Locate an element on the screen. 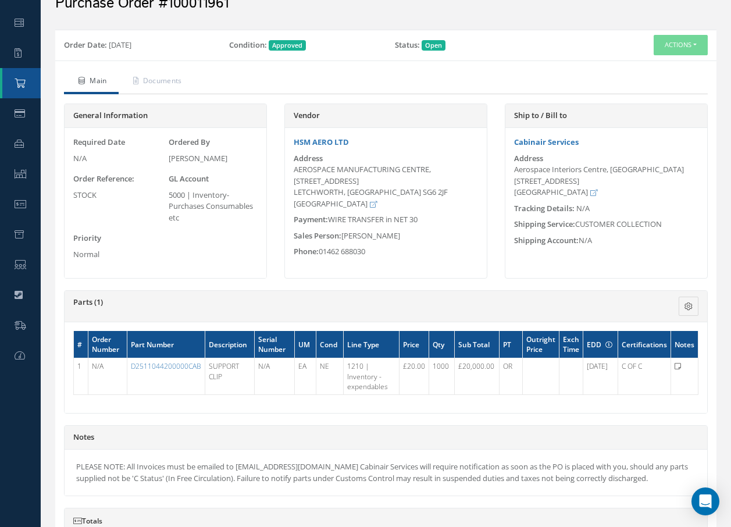 This screenshot has width=731, height=527. th: Price is located at coordinates (414, 344).